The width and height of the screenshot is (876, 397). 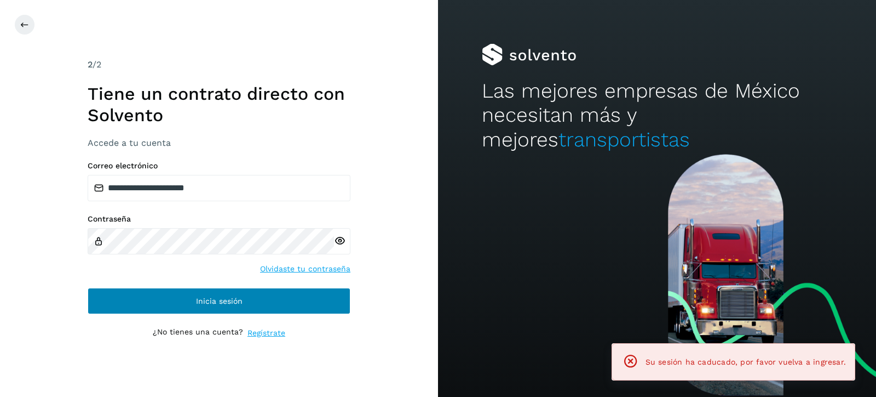 What do you see at coordinates (624, 139) in the screenshot?
I see `span: transportistas` at bounding box center [624, 139].